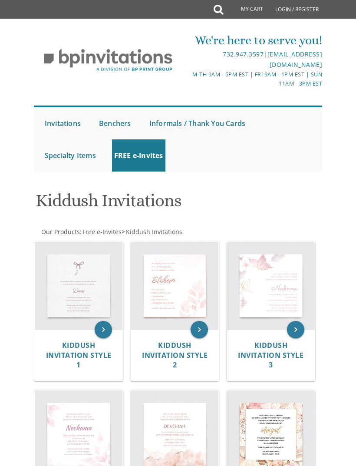  Describe the element at coordinates (79, 286) in the screenshot. I see `img: Kiddush Invitation Style 1` at that location.